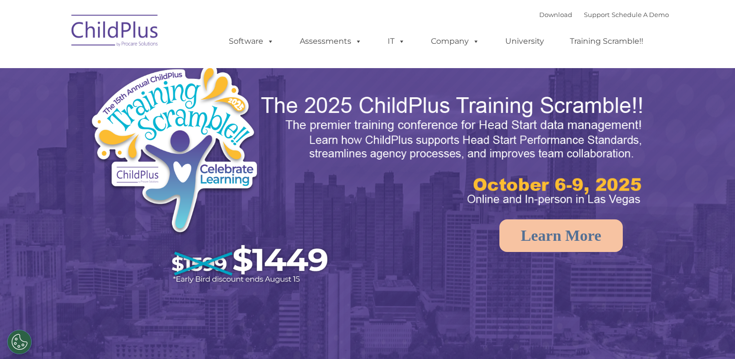 The height and width of the screenshot is (359, 735). Describe the element at coordinates (331, 41) in the screenshot. I see `a: Assessments` at that location.